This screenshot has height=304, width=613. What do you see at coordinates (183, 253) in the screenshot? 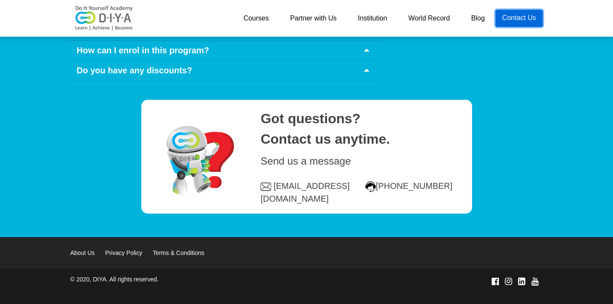
I see `a: Terms & Conditions` at bounding box center [183, 253].